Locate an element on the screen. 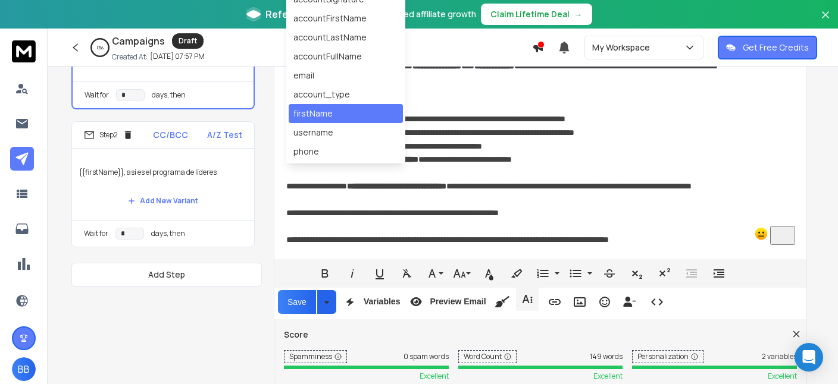  button: Save is located at coordinates (297, 302).